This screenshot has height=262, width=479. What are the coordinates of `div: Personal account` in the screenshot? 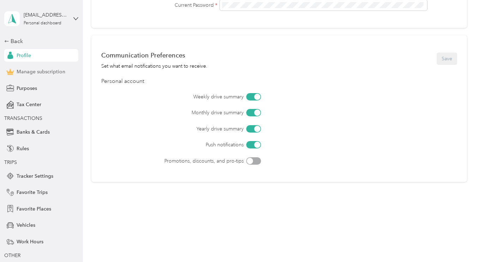 It's located at (279, 81).